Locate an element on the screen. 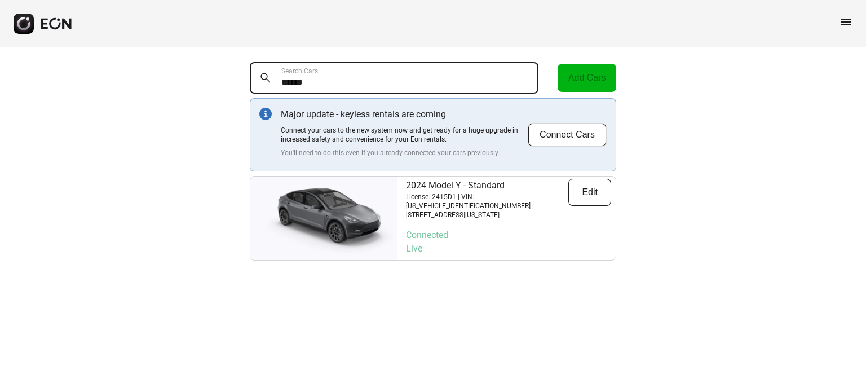  p: Live is located at coordinates (509, 249).